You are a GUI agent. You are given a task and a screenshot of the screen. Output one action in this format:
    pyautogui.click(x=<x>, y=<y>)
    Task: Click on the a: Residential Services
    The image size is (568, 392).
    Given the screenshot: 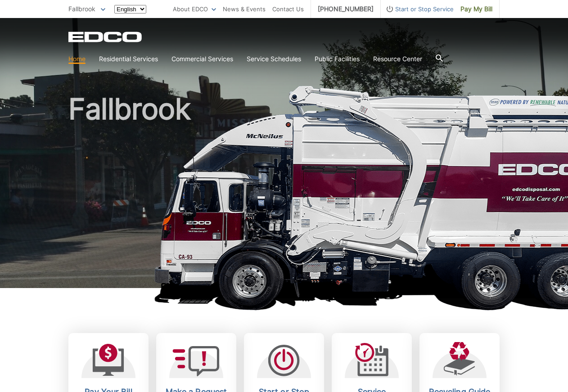 What is the action you would take?
    pyautogui.click(x=128, y=59)
    